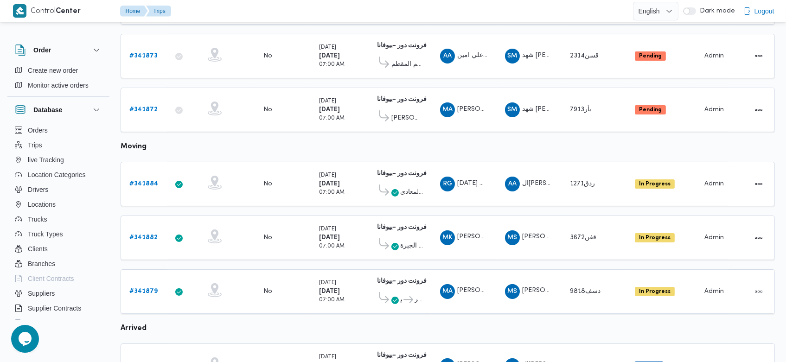  Describe the element at coordinates (58, 80) in the screenshot. I see `div: Order` at that location.